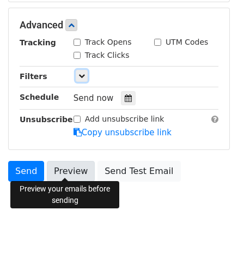 This screenshot has height=270, width=238. I want to click on h5: Advanced, so click(119, 25).